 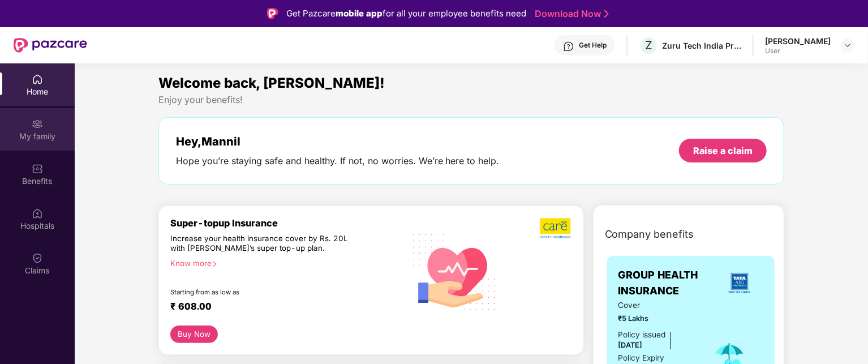 What do you see at coordinates (284, 262) in the screenshot?
I see `div: Know more` at bounding box center [284, 262].